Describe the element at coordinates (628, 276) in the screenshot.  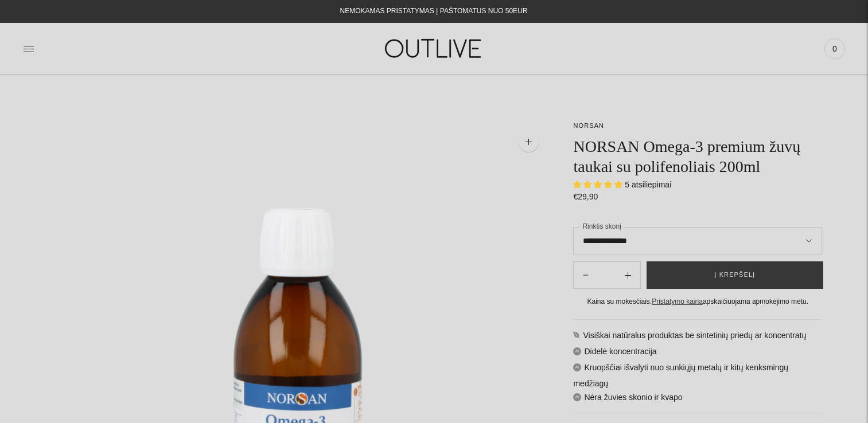
I see `button: Subtract product quantity` at that location.